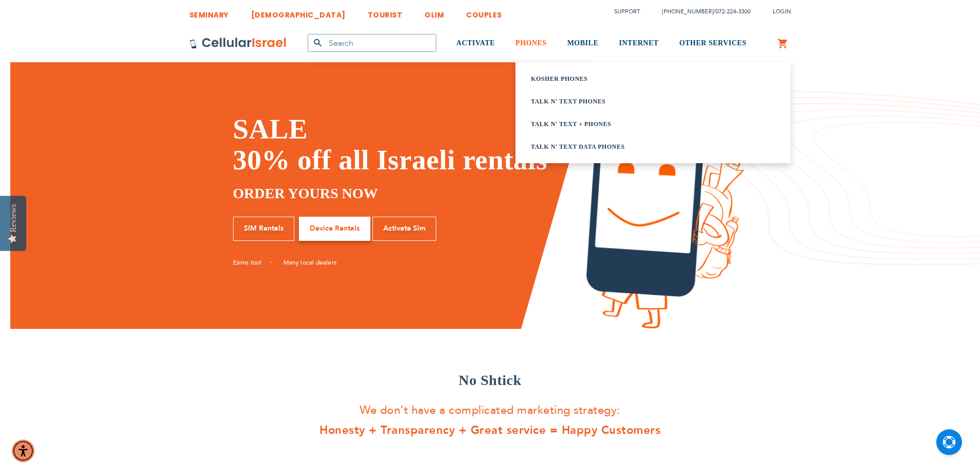 This screenshot has height=473, width=980. What do you see at coordinates (583, 44) in the screenshot?
I see `a: MOBILE` at bounding box center [583, 44].